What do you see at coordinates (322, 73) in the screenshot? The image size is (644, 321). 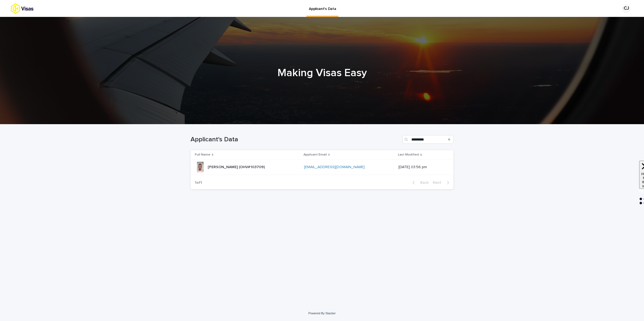 I see `h1: Making Visas Easy` at bounding box center [322, 73].